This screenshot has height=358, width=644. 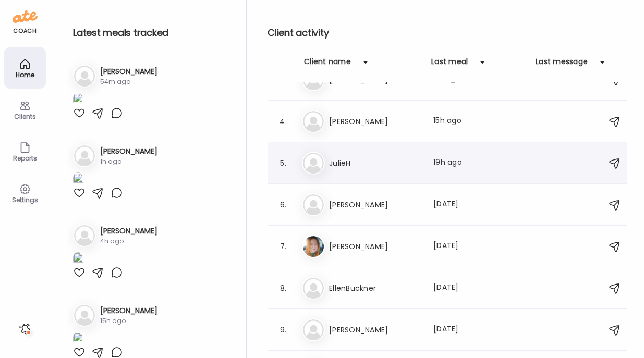 I want to click on img: images%2F6Jdyi7fx6sdUk3qneUL9SijgmlY2%2FZQFEISsZquX4WybdivTa%2F42rBh5L6COzVqzFjXxz9_1080, so click(x=78, y=100).